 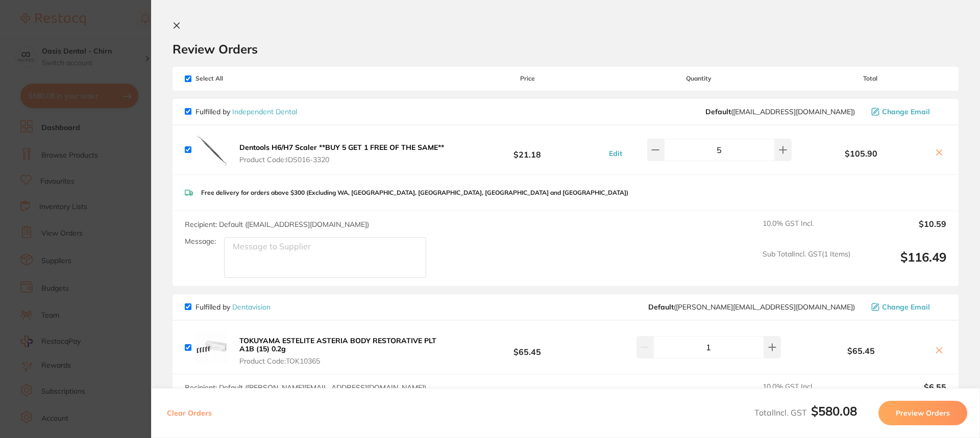 I want to click on h2: Review Orders, so click(x=565, y=49).